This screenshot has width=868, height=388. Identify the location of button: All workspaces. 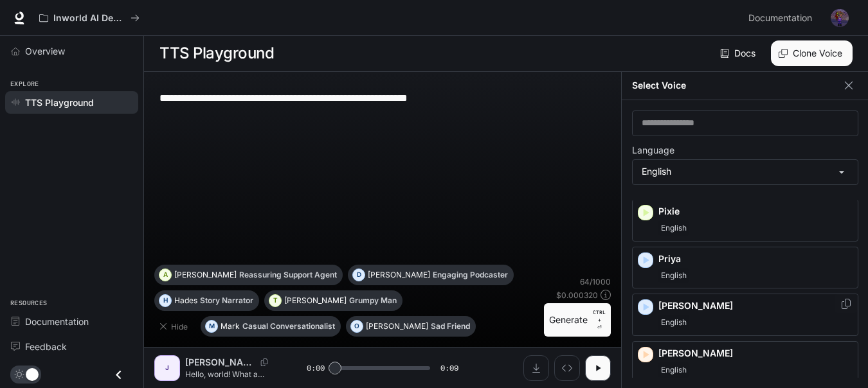
(89, 18).